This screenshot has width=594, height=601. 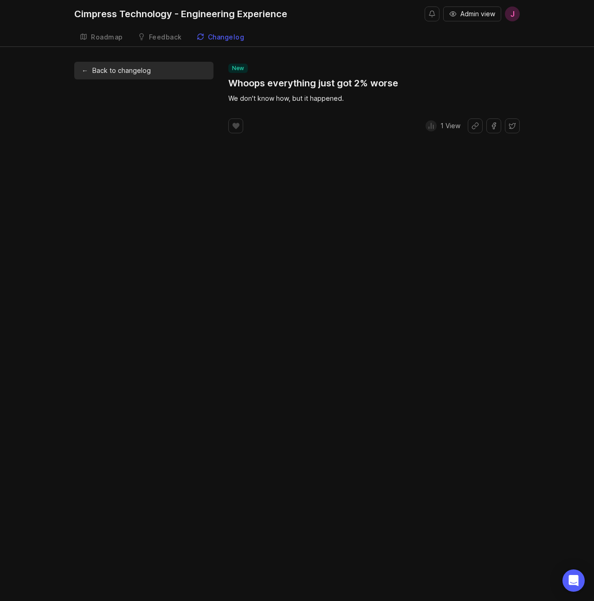 What do you see at coordinates (512, 126) in the screenshot?
I see `a: Share on X` at bounding box center [512, 126].